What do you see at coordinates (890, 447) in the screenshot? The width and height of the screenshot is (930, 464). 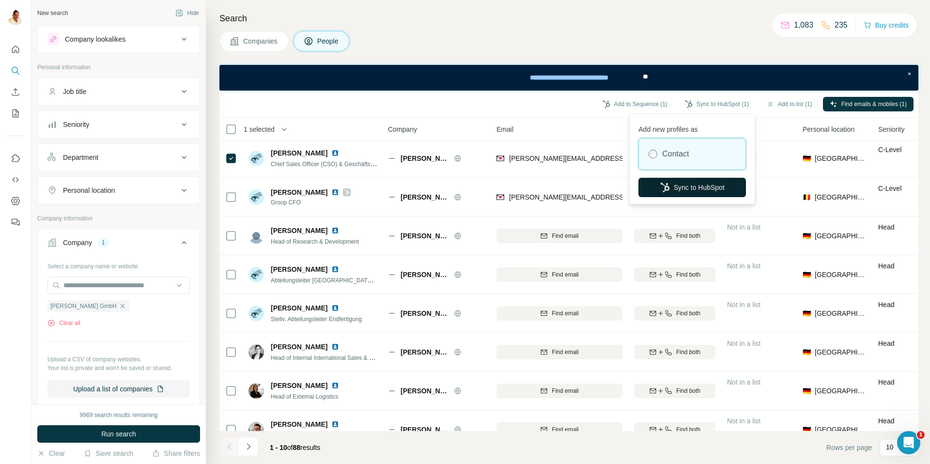 I see `p: 10` at bounding box center [890, 447].